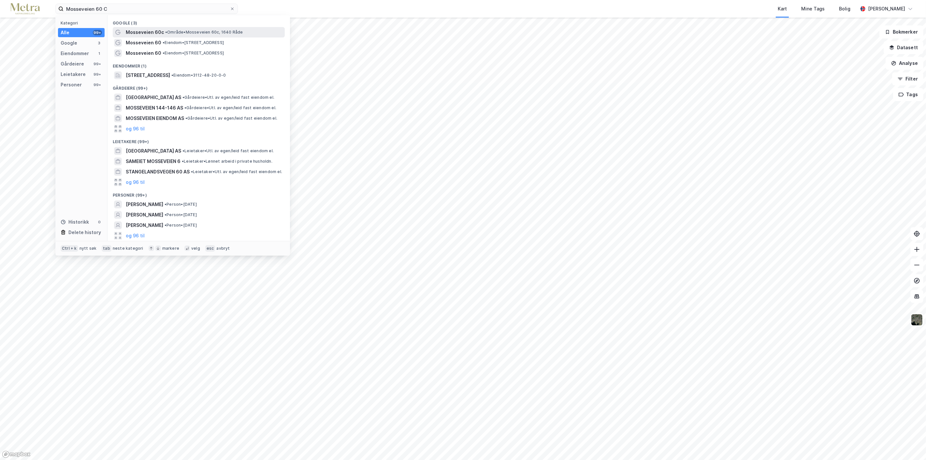 This screenshot has width=926, height=460. I want to click on div: Google, so click(69, 43).